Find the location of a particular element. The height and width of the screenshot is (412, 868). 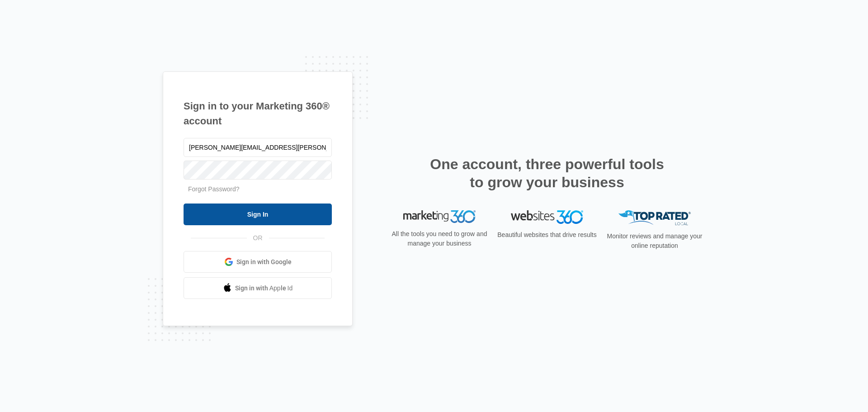

img: Marketing 360 is located at coordinates (440, 217).